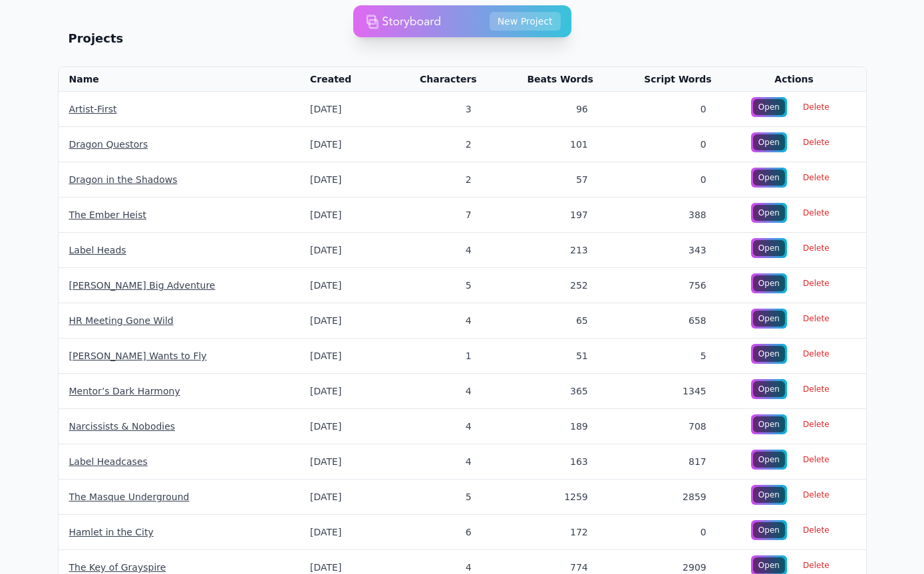 This screenshot has height=574, width=924. Describe the element at coordinates (121, 321) in the screenshot. I see `a: HR Meeting Gone Wild` at that location.